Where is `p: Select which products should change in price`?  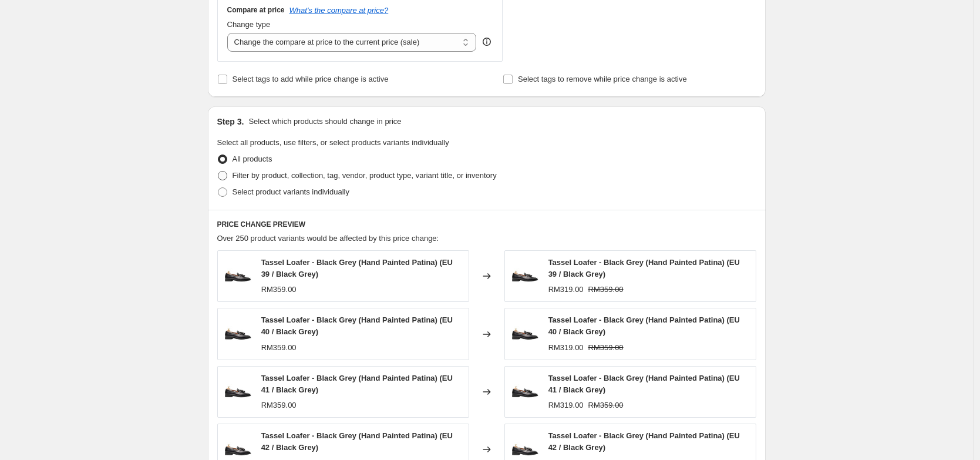
p: Select which products should change in price is located at coordinates (325, 122).